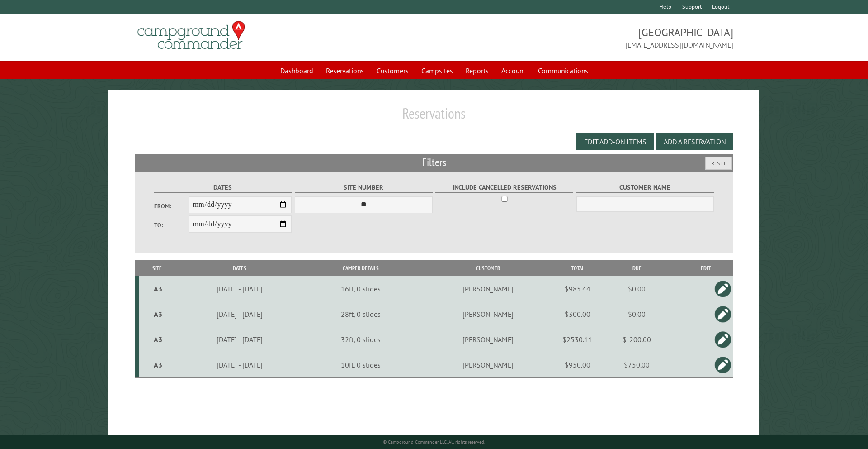 This screenshot has width=868, height=449. I want to click on label: Include Cancelled Reservations, so click(504, 187).